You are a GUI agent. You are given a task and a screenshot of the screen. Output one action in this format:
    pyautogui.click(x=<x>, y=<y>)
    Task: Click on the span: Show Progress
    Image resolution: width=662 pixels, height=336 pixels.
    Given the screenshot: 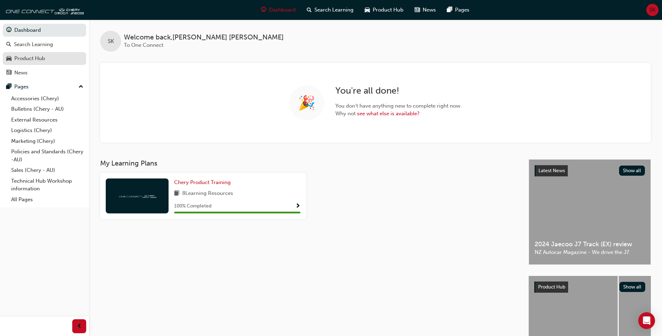 What is the action you would take?
    pyautogui.click(x=298, y=206)
    